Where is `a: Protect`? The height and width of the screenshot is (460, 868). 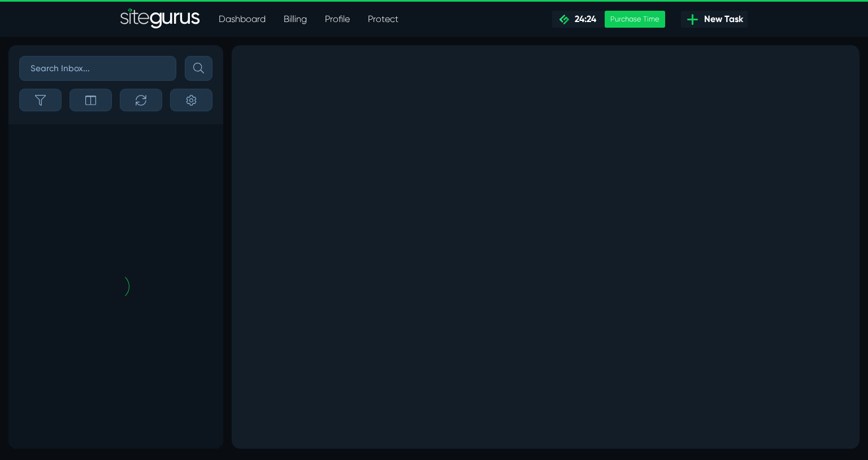 a: Protect is located at coordinates (383, 19).